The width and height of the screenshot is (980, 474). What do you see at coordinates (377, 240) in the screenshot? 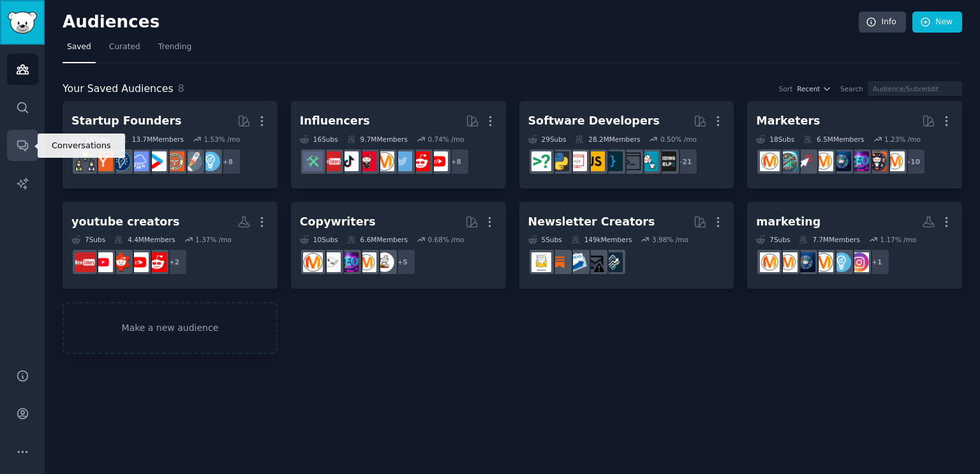
I see `div: 6.6M Members` at bounding box center [377, 240].